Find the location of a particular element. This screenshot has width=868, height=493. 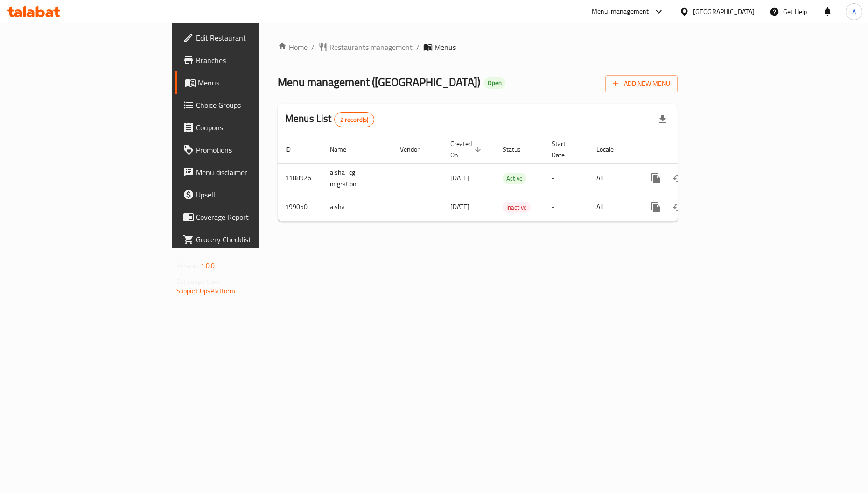

a: Promotions is located at coordinates (246, 149).